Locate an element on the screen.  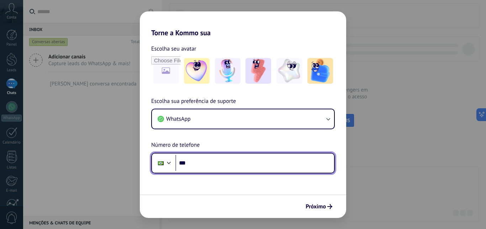
img: -2.jpeg is located at coordinates (228, 71).